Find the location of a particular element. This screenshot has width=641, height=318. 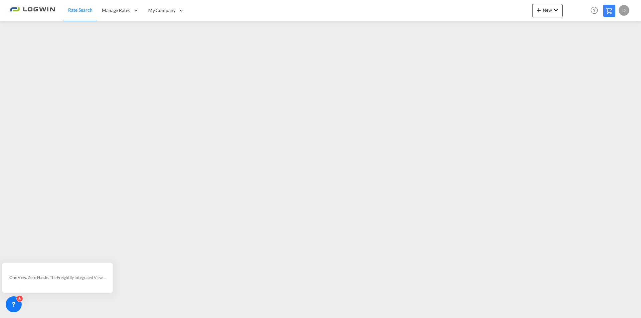

div: Help is located at coordinates (596, 11).